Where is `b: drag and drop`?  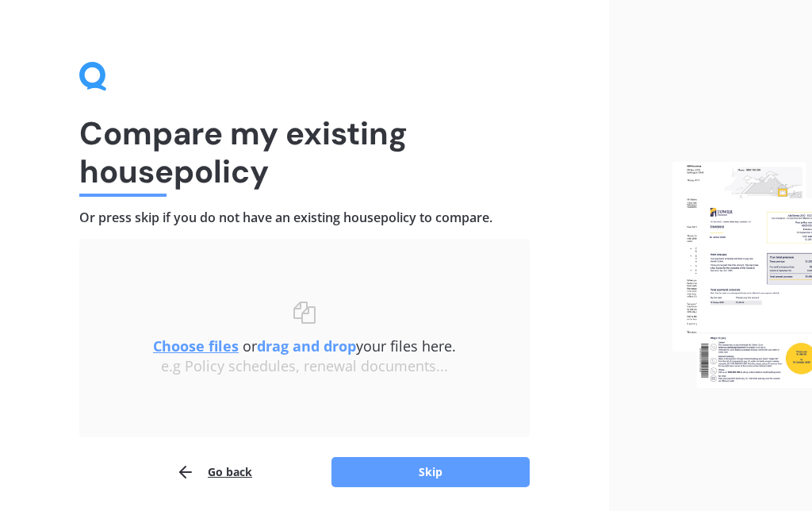 b: drag and drop is located at coordinates (306, 346).